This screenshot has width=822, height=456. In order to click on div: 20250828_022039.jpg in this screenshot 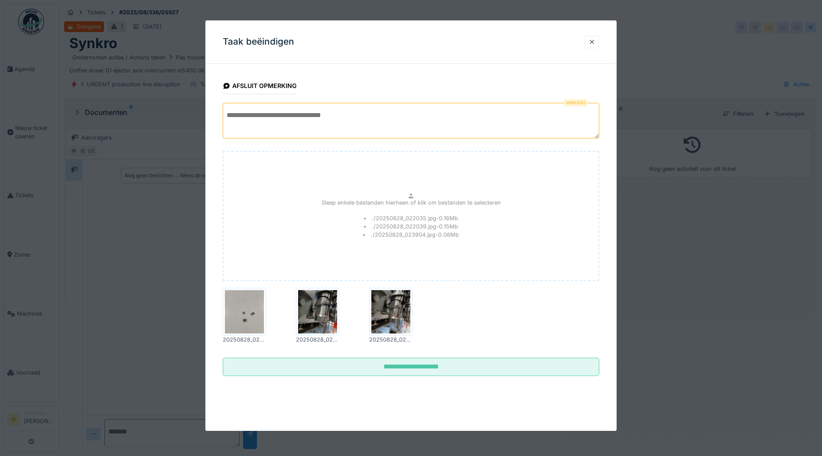, I will do `click(391, 340)`.